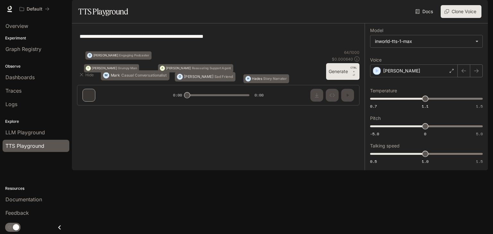 This screenshot has height=234, width=493. Describe the element at coordinates (87, 75) in the screenshot. I see `button: Hide` at that location.